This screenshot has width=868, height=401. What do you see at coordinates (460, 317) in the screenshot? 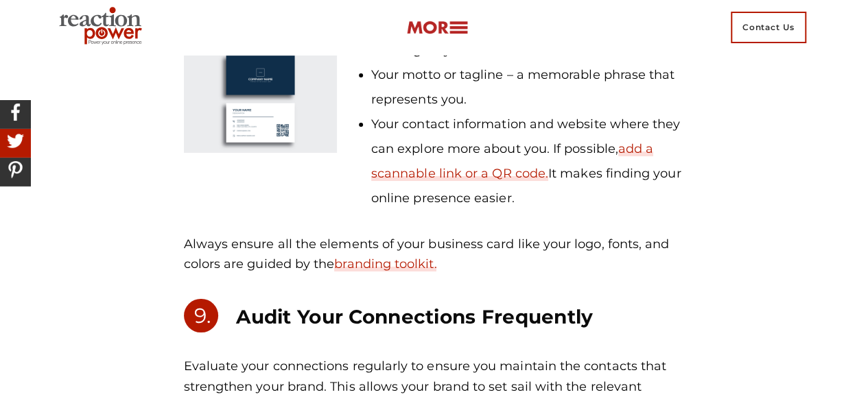
I see `h3: Audit Your Connections Frequently` at bounding box center [460, 317].